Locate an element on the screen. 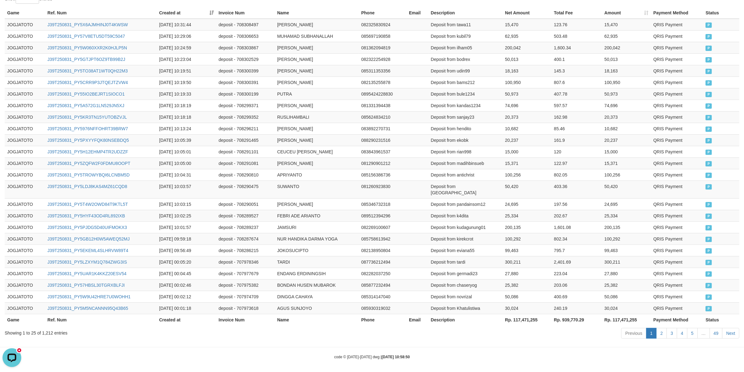 Image resolution: width=744 pixels, height=372 pixels. td: deposit - 708289237 is located at coordinates (245, 227).